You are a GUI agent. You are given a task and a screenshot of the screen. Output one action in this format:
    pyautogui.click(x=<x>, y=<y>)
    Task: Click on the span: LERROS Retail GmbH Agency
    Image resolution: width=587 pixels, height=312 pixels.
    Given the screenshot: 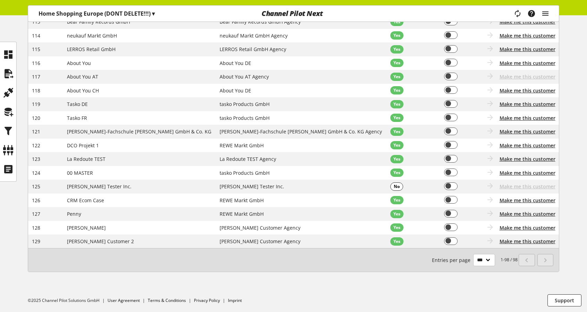 What is the action you would take?
    pyautogui.click(x=253, y=49)
    